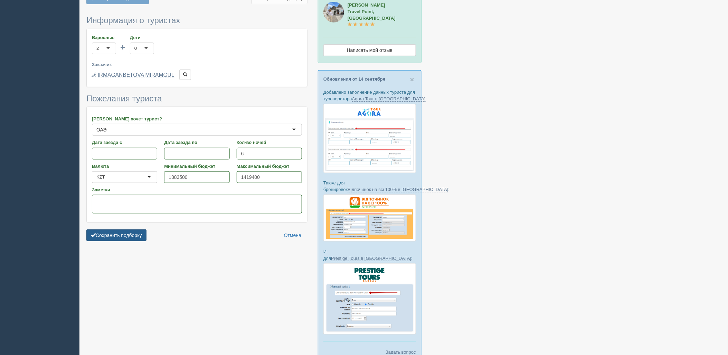  I want to click on div: KZT, so click(101, 177).